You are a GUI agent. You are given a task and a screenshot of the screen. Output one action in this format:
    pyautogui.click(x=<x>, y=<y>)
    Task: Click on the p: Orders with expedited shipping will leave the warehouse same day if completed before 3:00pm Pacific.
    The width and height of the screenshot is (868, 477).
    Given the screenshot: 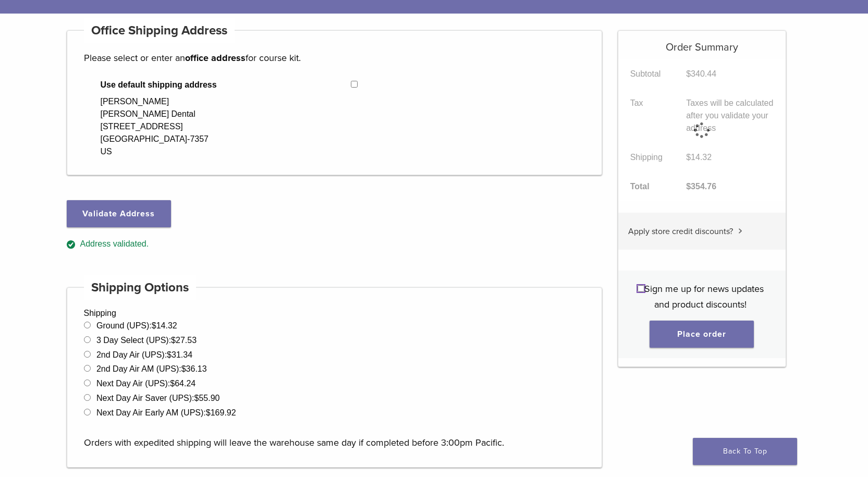 What is the action you would take?
    pyautogui.click(x=335, y=435)
    